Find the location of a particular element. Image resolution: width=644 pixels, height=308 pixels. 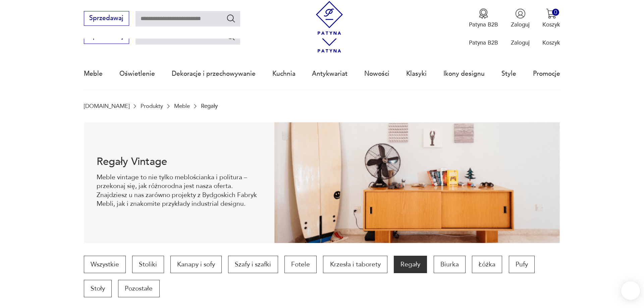

p: Meble vintage to nie tylko meblościanka i politura – przekonaj się, jak różnorodna jest nasza ofe... is located at coordinates (179, 191).